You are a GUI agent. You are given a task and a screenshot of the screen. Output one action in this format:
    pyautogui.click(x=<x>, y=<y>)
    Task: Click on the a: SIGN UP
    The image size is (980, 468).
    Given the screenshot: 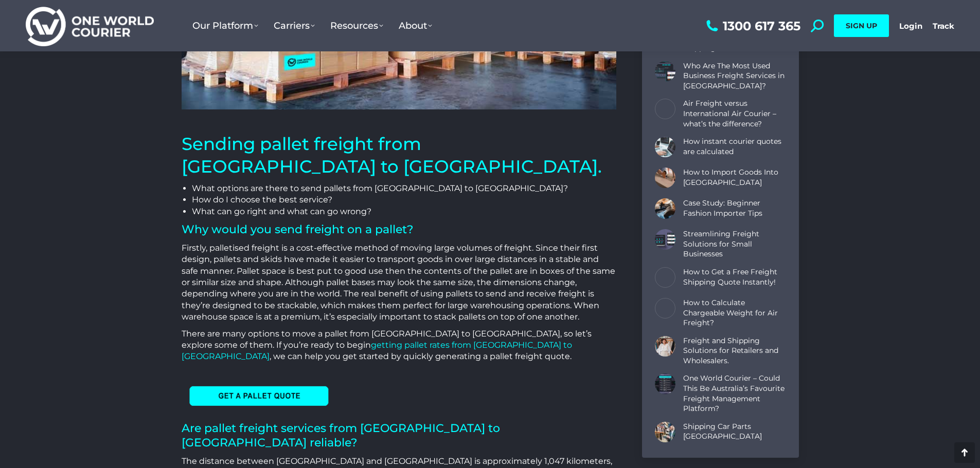 What is the action you would take?
    pyautogui.click(x=861, y=26)
    